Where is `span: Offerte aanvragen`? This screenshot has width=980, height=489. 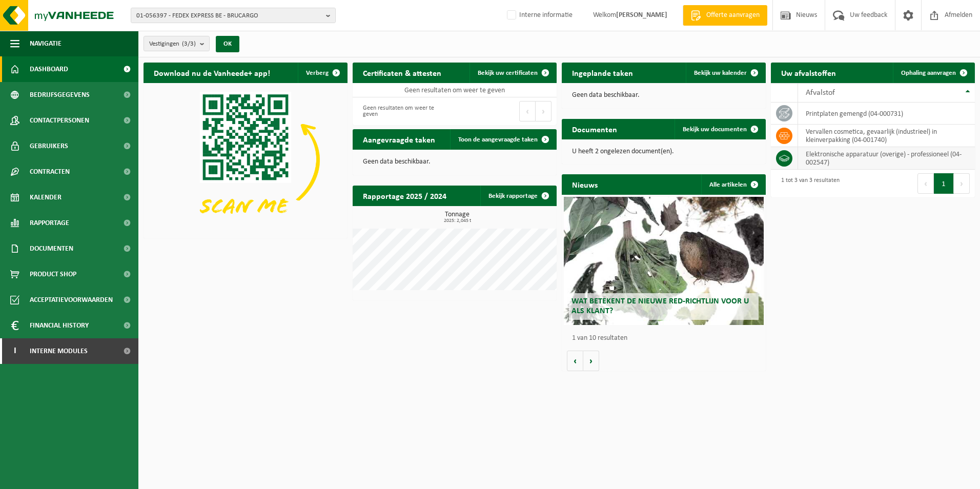
span: Offerte aanvragen is located at coordinates (732, 15).